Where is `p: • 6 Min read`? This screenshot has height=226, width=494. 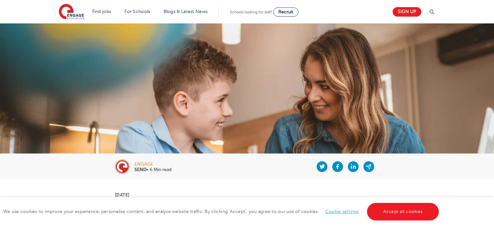
p: • 6 Min read is located at coordinates (153, 170).